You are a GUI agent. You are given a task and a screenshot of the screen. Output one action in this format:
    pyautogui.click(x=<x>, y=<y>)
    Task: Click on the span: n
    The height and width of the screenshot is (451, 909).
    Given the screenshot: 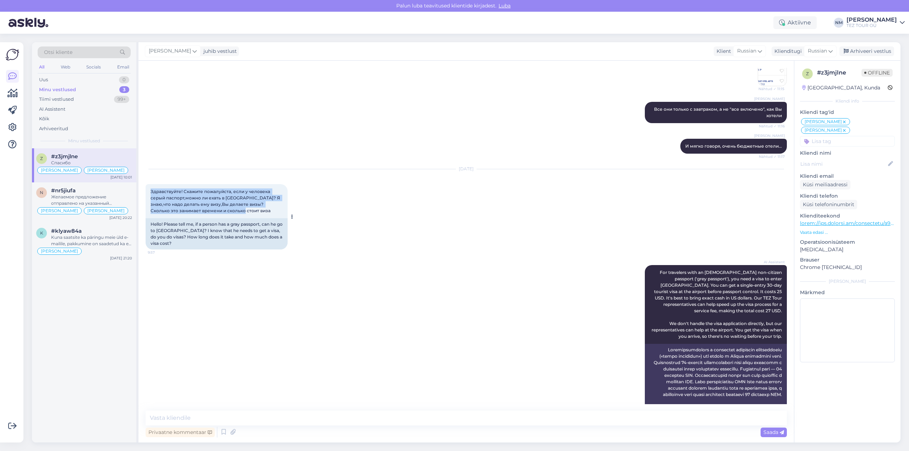 What is the action you would take?
    pyautogui.click(x=42, y=192)
    